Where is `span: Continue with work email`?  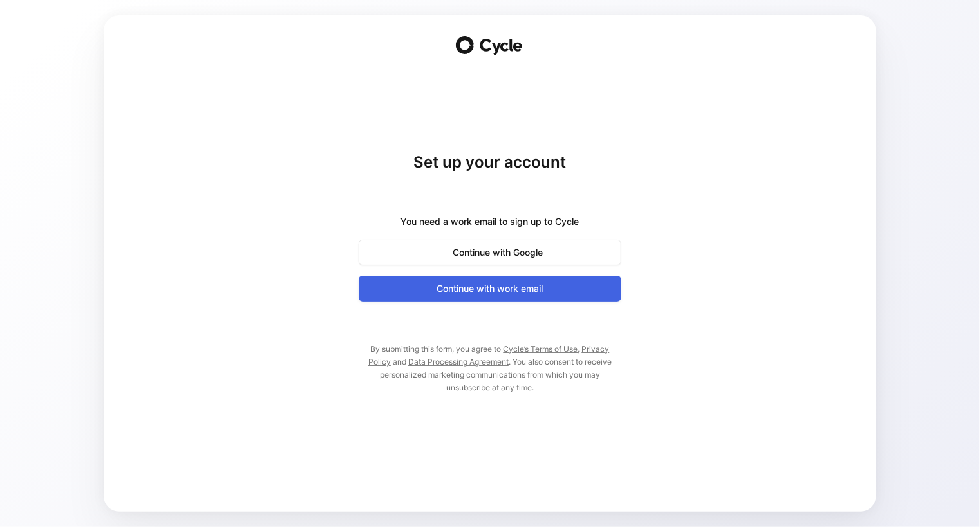 span: Continue with work email is located at coordinates (490, 289).